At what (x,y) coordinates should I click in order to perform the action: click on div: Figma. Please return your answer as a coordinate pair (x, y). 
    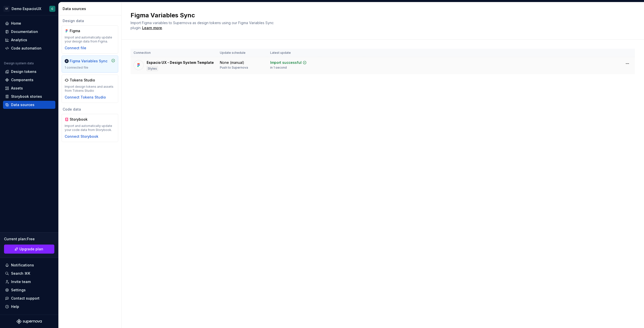
    Looking at the image, I should click on (82, 31).